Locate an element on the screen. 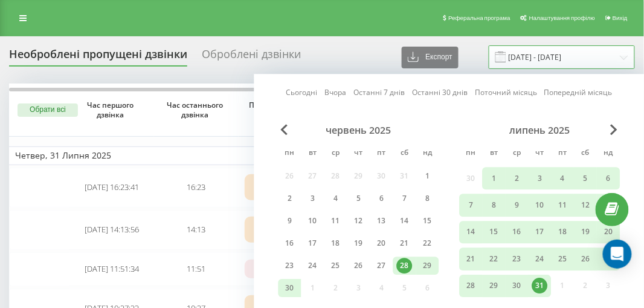  div: пн 7 лип 2025 р. is located at coordinates (471, 205).